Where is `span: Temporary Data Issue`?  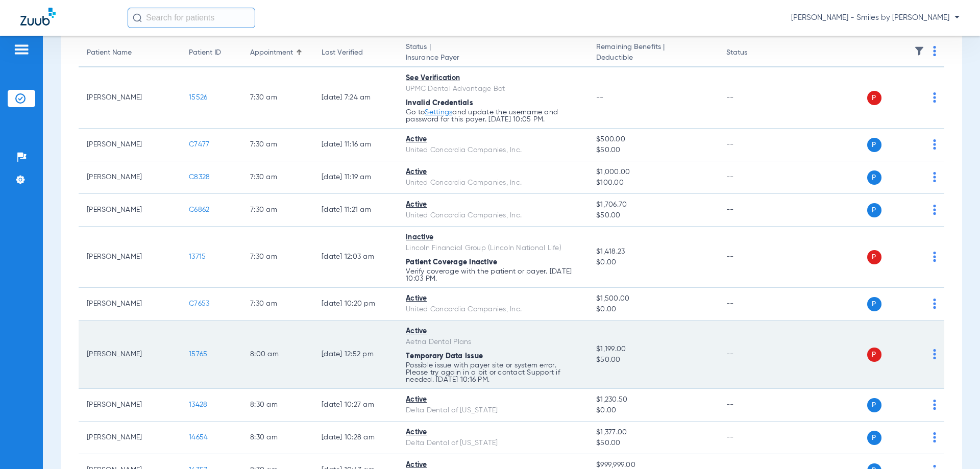
span: Temporary Data Issue is located at coordinates (444, 356).